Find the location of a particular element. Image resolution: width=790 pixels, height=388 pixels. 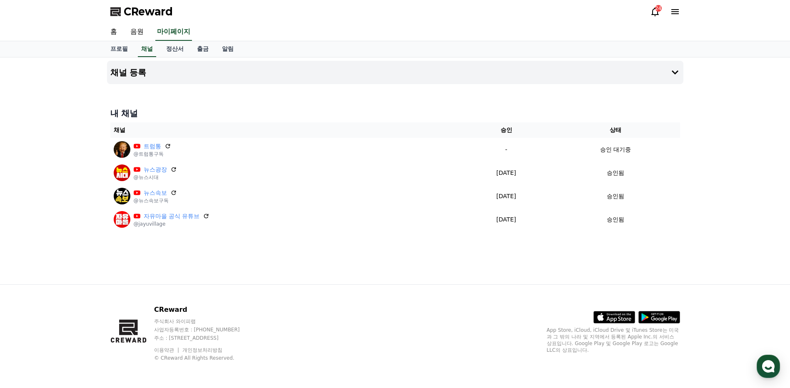

img: 자유마을 공식 유튜브 is located at coordinates (122, 219).